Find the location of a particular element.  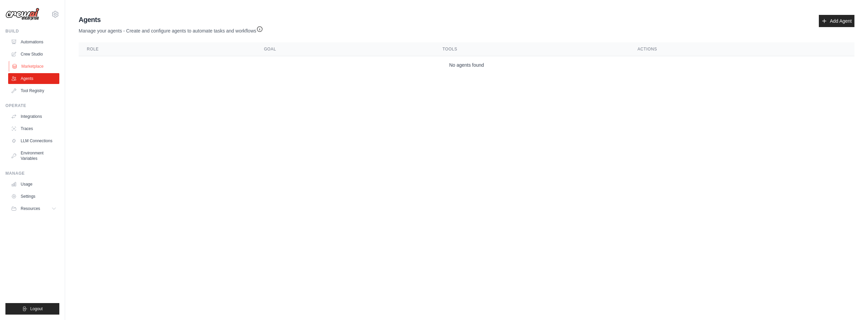

button: Logout is located at coordinates (32, 309).